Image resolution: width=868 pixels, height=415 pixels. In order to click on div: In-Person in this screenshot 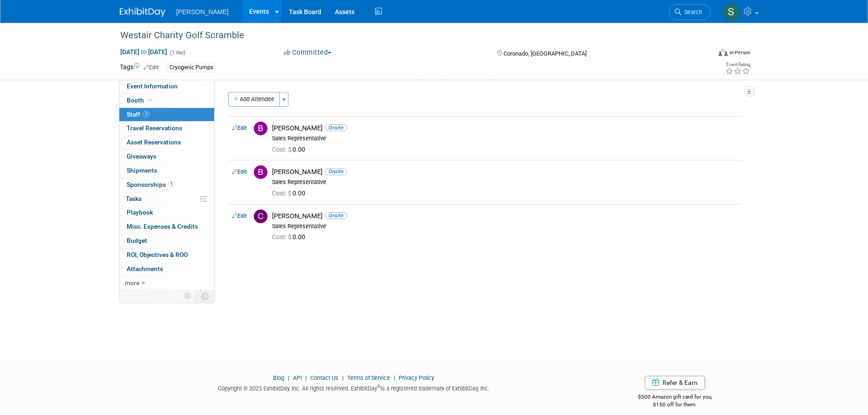, I will do `click(740, 52)`.